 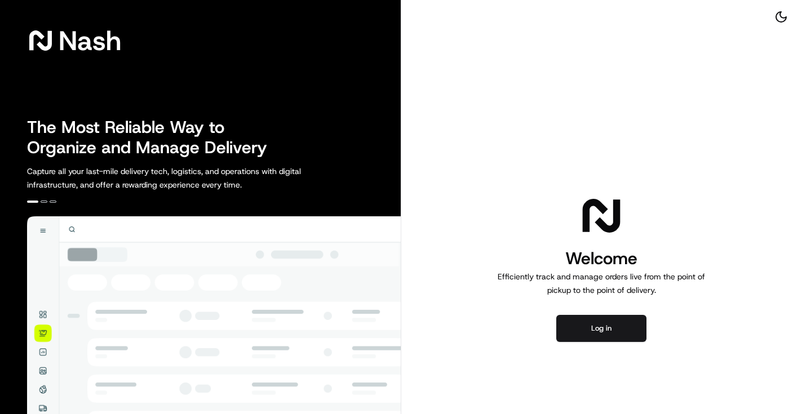 I want to click on span: Nash, so click(x=90, y=41).